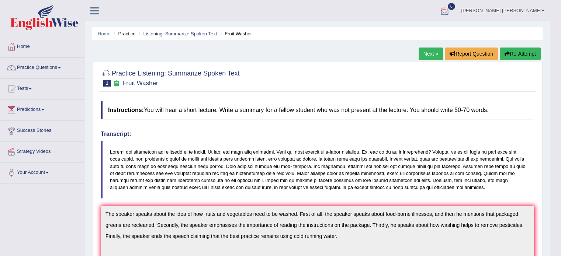 The width and height of the screenshot is (561, 256). Describe the element at coordinates (317, 134) in the screenshot. I see `h4: Transcript:` at that location.